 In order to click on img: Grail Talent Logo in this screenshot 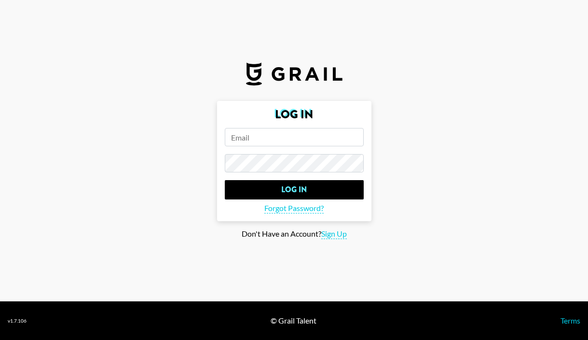, I will do `click(294, 74)`.